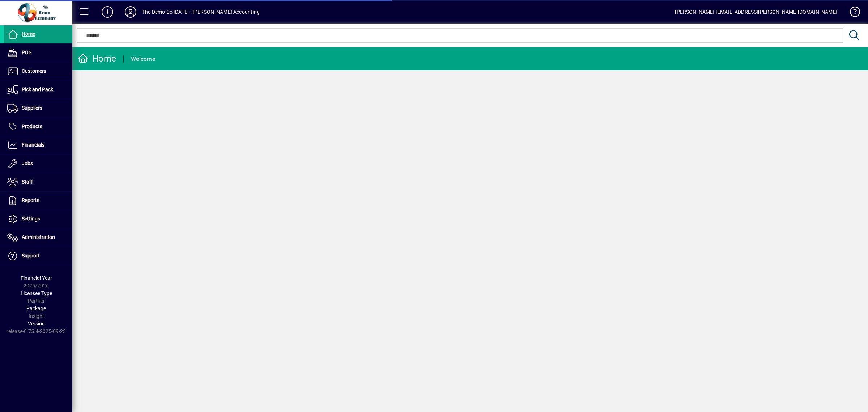 This screenshot has width=868, height=412. I want to click on button: Profile, so click(131, 12).